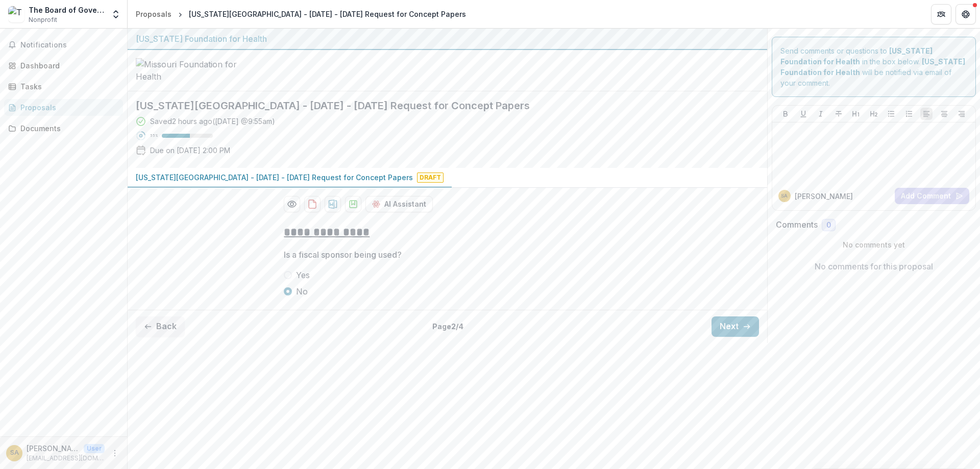 The width and height of the screenshot is (980, 469). Describe the element at coordinates (43, 20) in the screenshot. I see `span: Nonprofit` at that location.